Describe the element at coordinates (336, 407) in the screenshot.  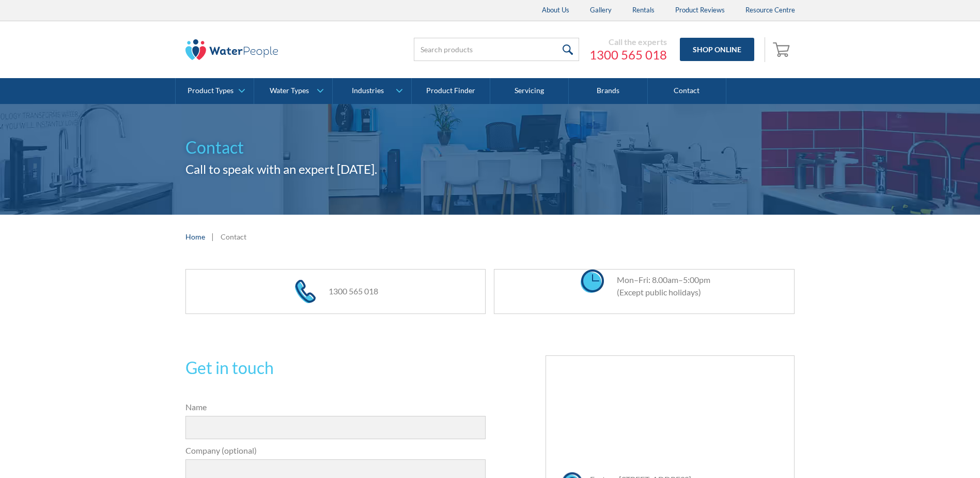
I see `label: Name` at that location.